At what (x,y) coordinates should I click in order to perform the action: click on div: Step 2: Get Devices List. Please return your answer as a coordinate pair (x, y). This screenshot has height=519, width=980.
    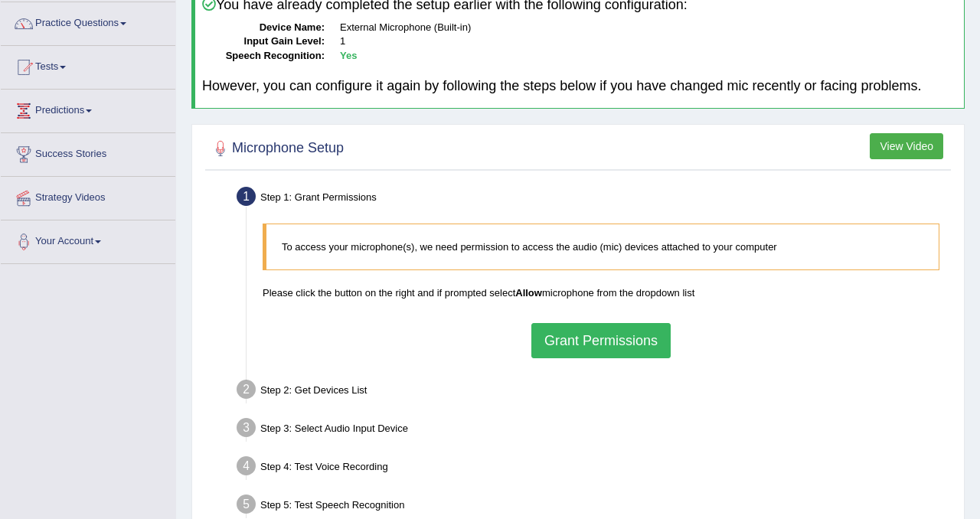
    Looking at the image, I should click on (593, 392).